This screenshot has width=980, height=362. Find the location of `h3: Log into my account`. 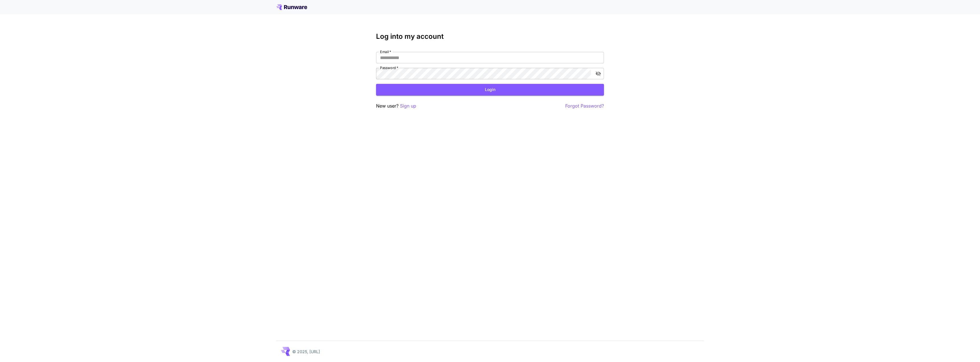

h3: Log into my account is located at coordinates (490, 37).